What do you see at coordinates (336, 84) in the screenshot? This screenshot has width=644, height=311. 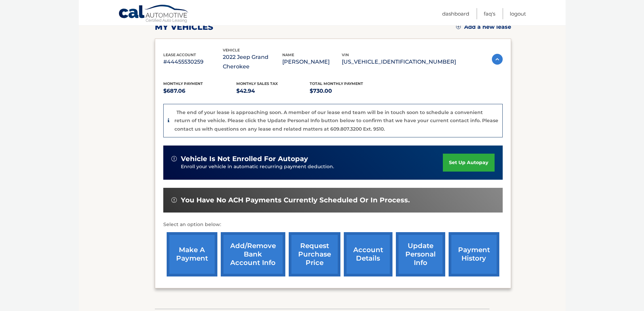 I see `span: Total Monthly Payment` at bounding box center [336, 84].